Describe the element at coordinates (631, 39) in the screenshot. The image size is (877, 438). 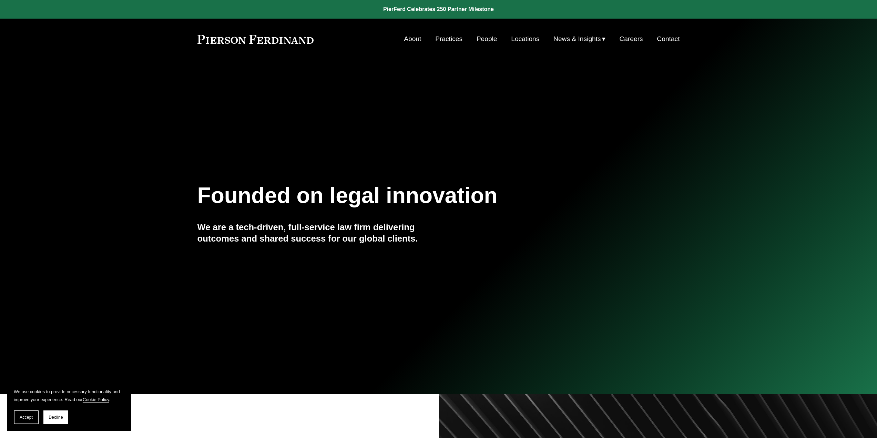
I see `a: Careers` at that location.